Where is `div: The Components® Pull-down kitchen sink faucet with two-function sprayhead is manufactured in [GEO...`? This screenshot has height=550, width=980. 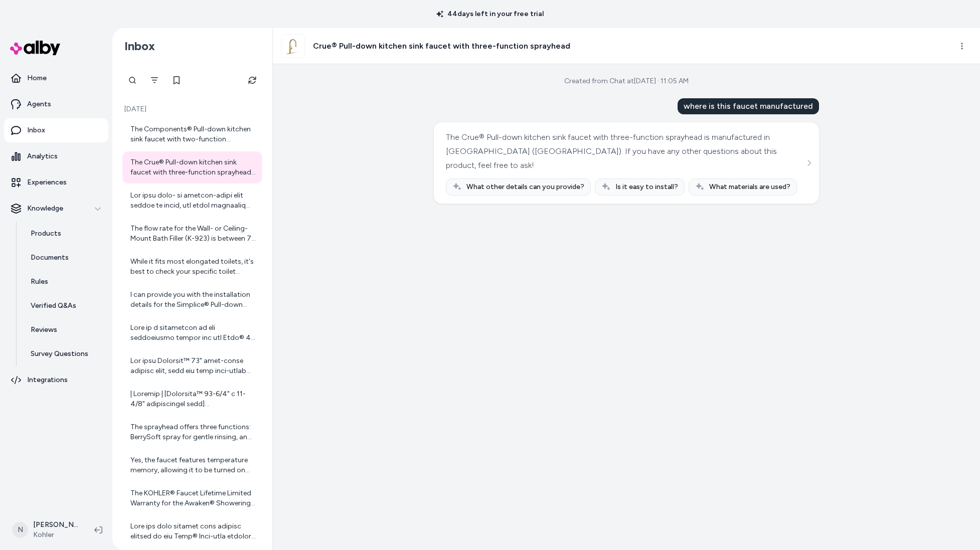
div: The Components® Pull-down kitchen sink faucet with two-function sprayhead is manufactured in [GEO... is located at coordinates (194, 135).